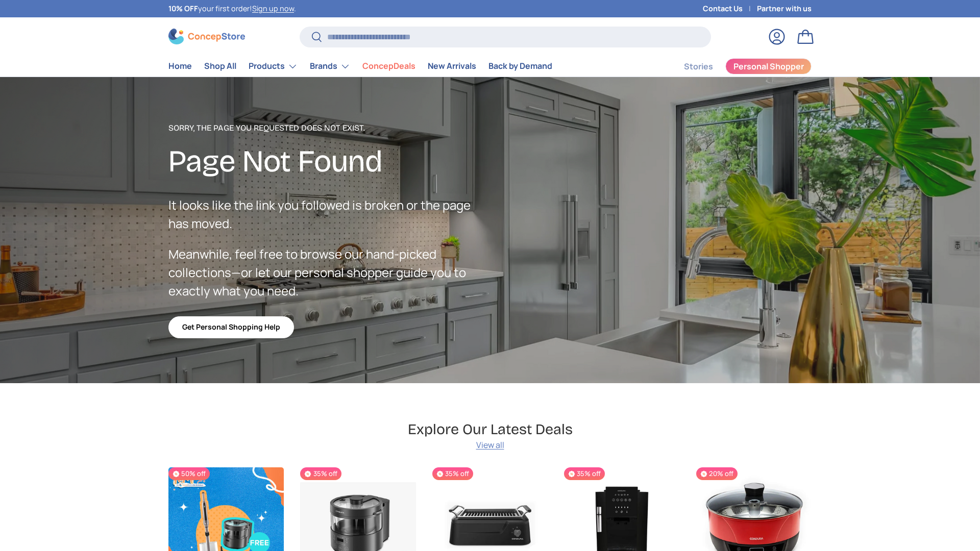 Image resolution: width=980 pixels, height=551 pixels. I want to click on a: View all, so click(490, 445).